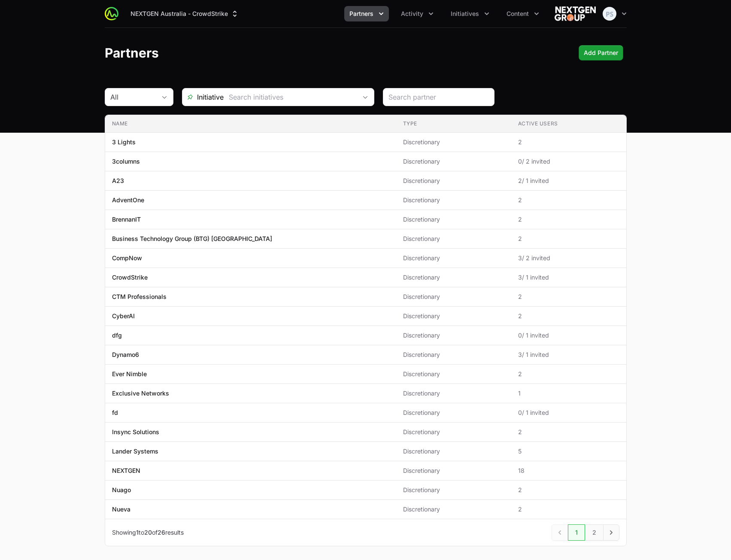  Describe the element at coordinates (569, 124) in the screenshot. I see `th: Active Users` at that location.